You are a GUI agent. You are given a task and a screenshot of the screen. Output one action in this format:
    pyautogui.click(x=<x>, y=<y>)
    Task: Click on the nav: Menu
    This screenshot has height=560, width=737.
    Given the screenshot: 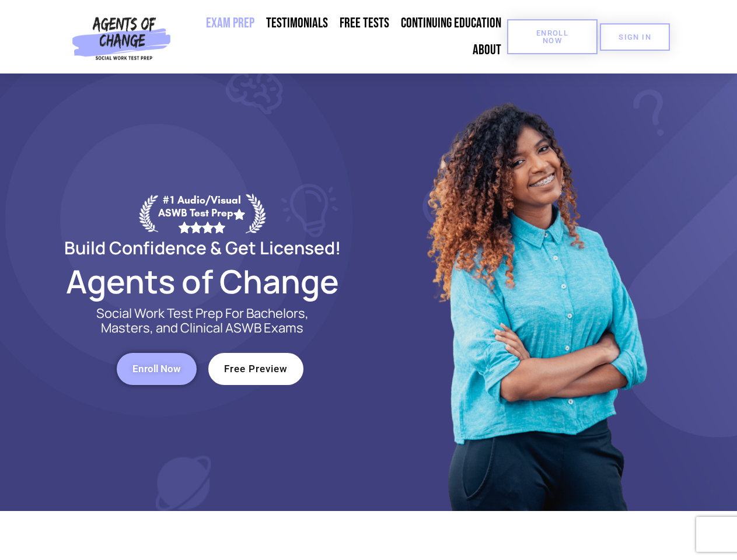 What is the action you would take?
    pyautogui.click(x=341, y=36)
    